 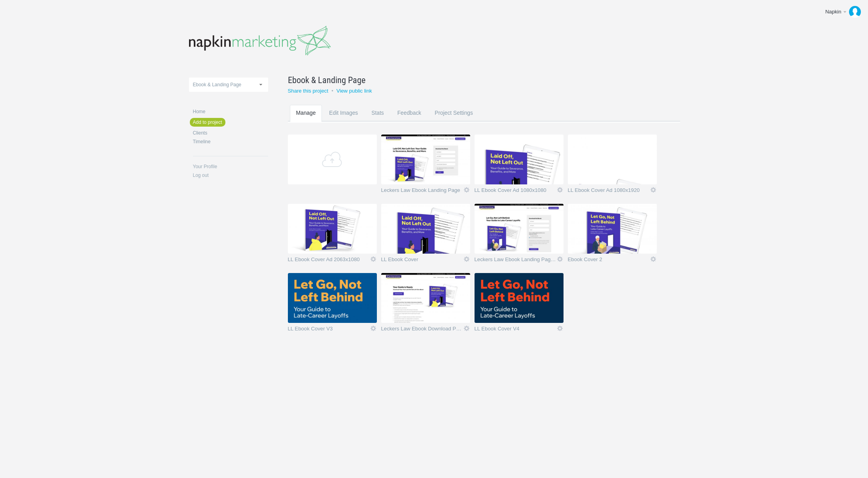 What do you see at coordinates (612, 229) in the screenshot?
I see `img: napkinmarketing_wvaczv_thumb.jpg` at bounding box center [612, 229].